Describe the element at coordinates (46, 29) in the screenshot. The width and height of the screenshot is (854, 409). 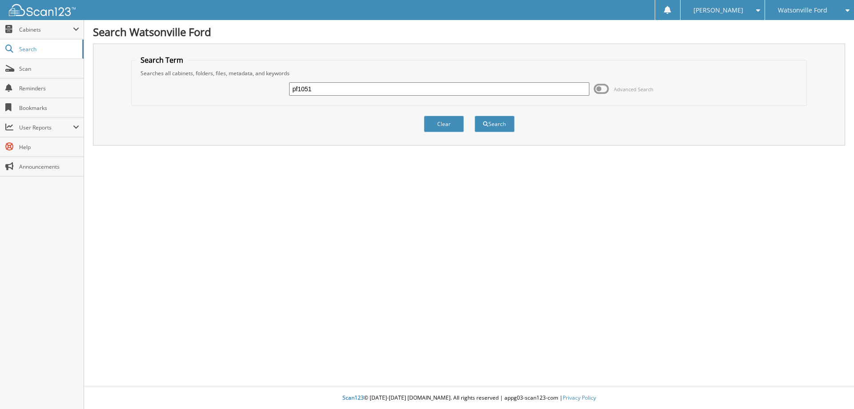
I see `span: Cabinets` at that location.